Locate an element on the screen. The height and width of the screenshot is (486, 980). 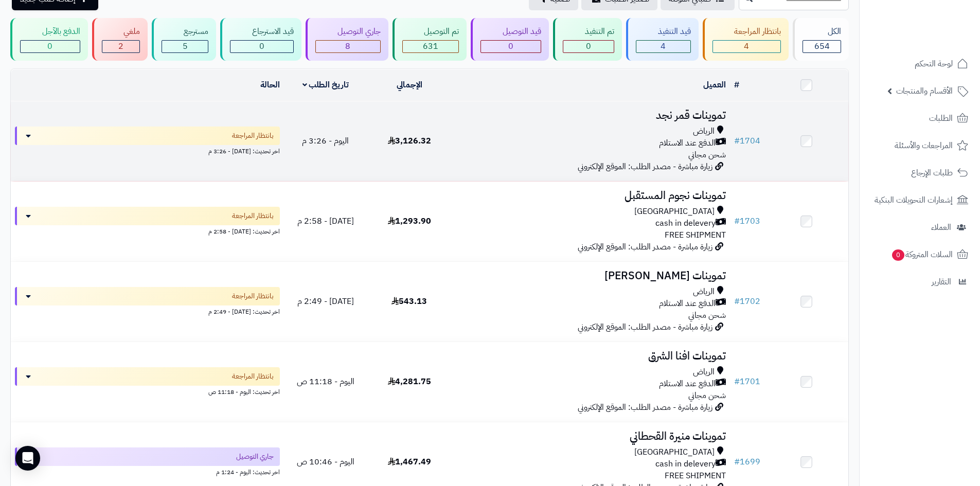
div: ملغي is located at coordinates (121, 31).